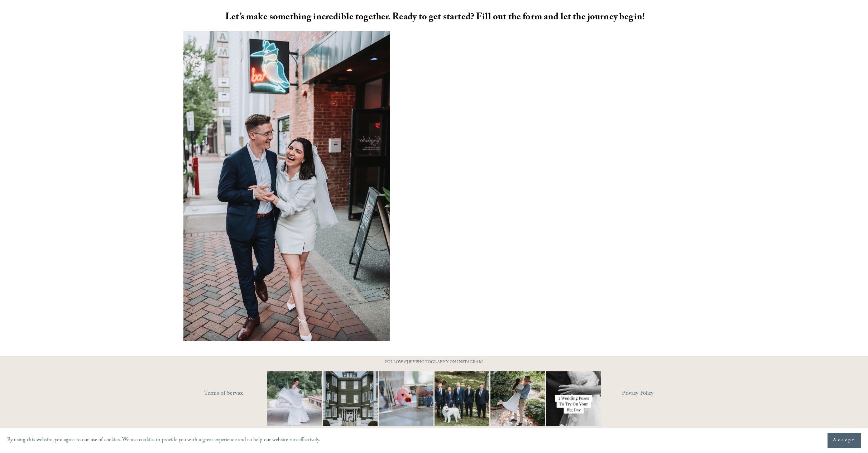 The width and height of the screenshot is (868, 453). I want to click on a: Privacy Policy, so click(653, 394).